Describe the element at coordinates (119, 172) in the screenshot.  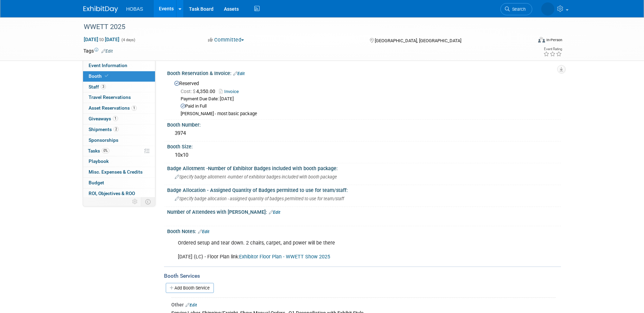
I see `a: Misc. Expenses & Credits` at that location.